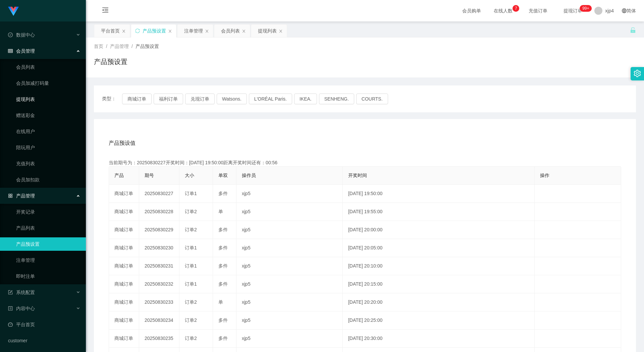 Image resolution: width=644 pixels, height=352 pixels. What do you see at coordinates (44, 324) in the screenshot?
I see `a: 图标: dashboard平台首页` at bounding box center [44, 324].